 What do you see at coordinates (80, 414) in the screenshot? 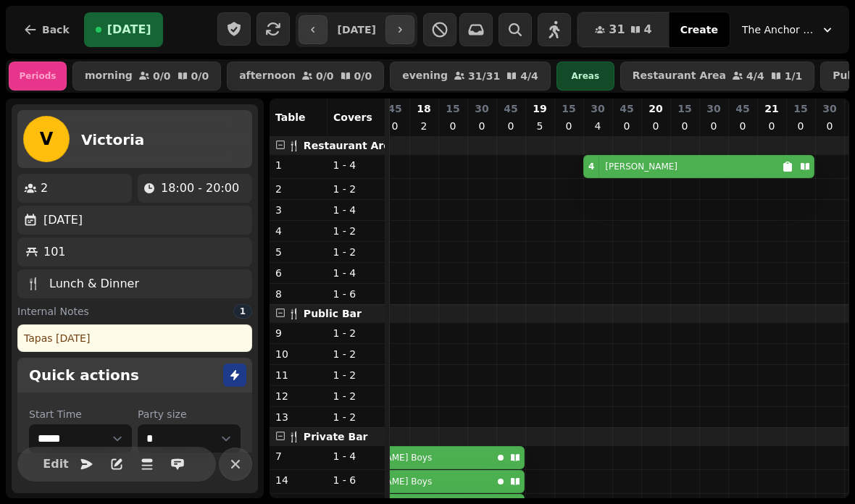
I see `label: Start Time` at bounding box center [80, 414].